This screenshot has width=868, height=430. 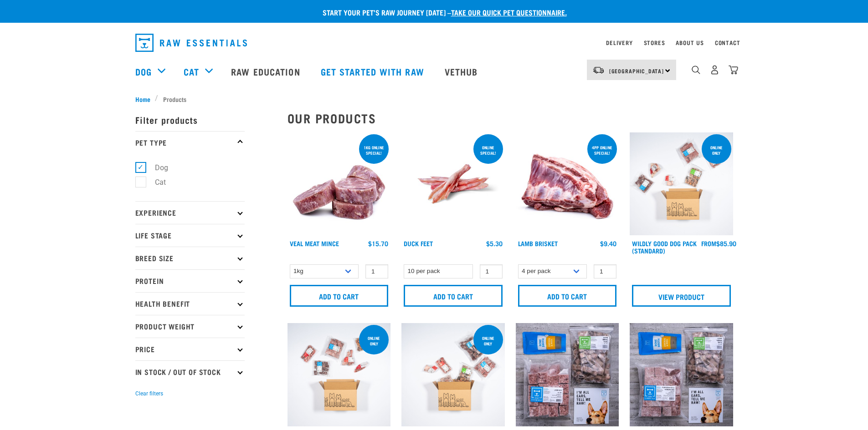 I want to click on div: $9.40, so click(x=608, y=244).